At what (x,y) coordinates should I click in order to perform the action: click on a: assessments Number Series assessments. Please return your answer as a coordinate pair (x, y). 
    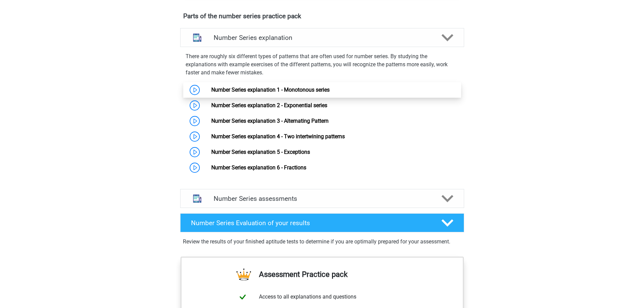
    Looking at the image, I should click on (322, 198).